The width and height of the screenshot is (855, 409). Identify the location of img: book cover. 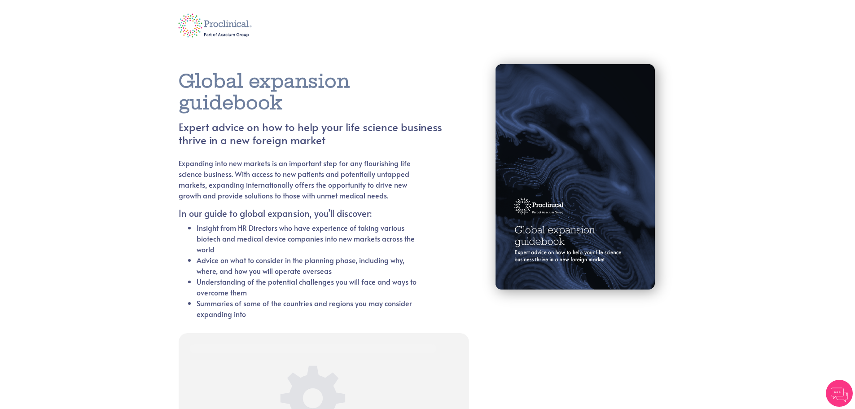
(577, 179).